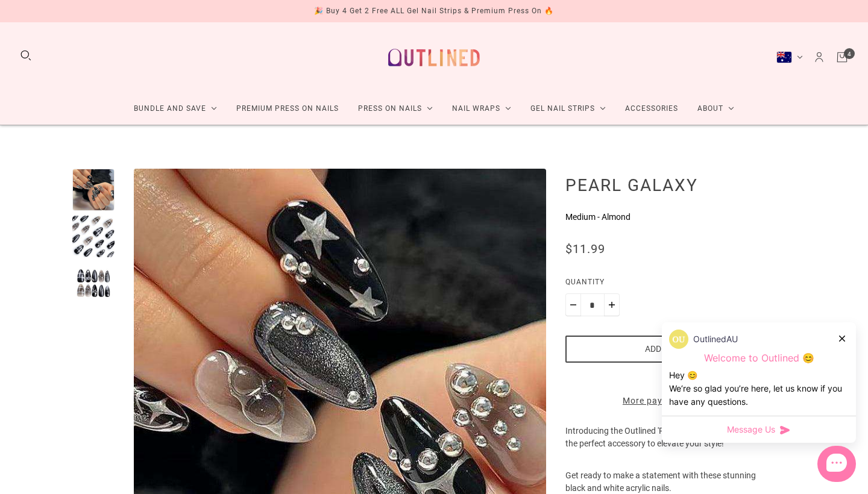 Image resolution: width=868 pixels, height=494 pixels. I want to click on div: Hey 😊 We‘re so glad you’re here, let us know if you have any questions., so click(759, 389).